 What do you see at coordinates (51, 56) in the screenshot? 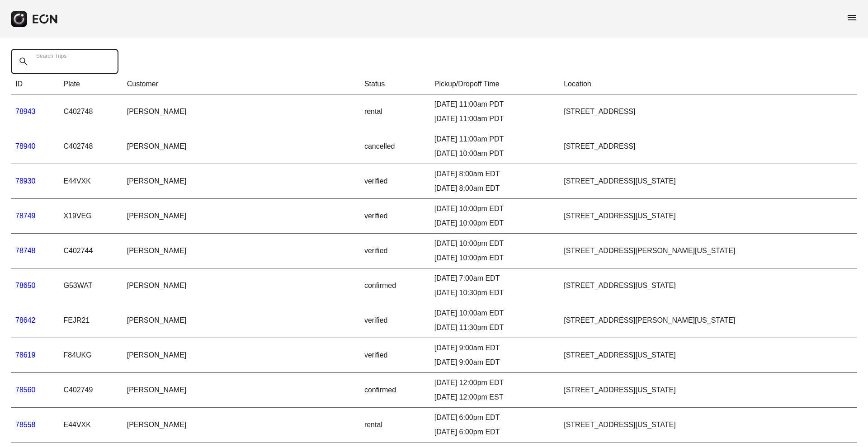
I see `label: Search Trips` at bounding box center [51, 56].